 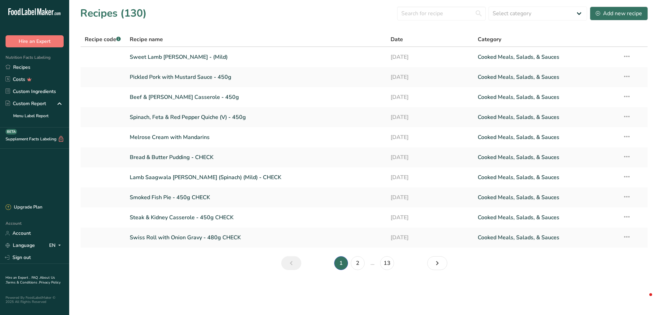 I want to click on input: Search for recipe, so click(x=441, y=13).